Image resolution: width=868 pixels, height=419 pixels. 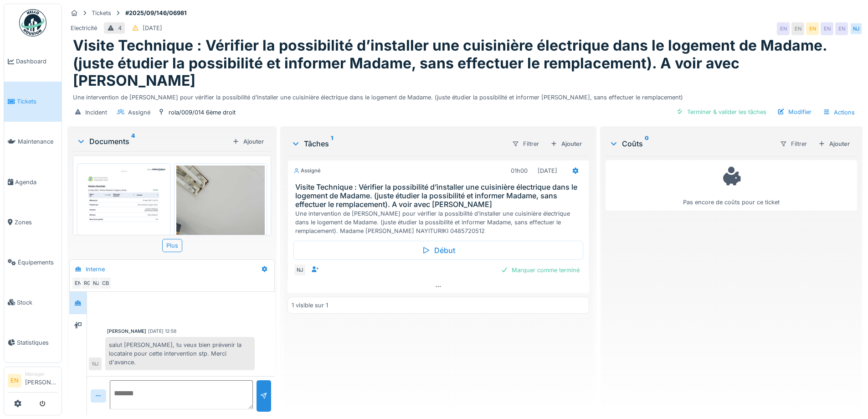 What do you see at coordinates (124, 228) in the screenshot?
I see `img: lhkc6duwzcw63uvn7mo975i3prd0` at bounding box center [124, 228].